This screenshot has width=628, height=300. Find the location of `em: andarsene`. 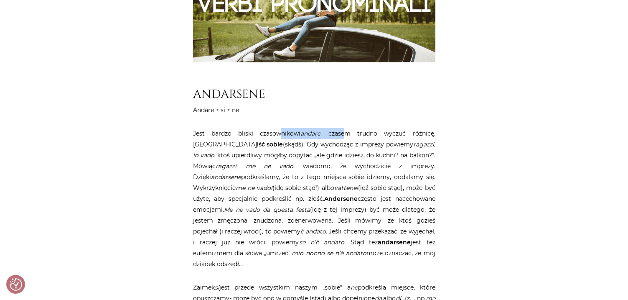

em: andarsene is located at coordinates (226, 177).